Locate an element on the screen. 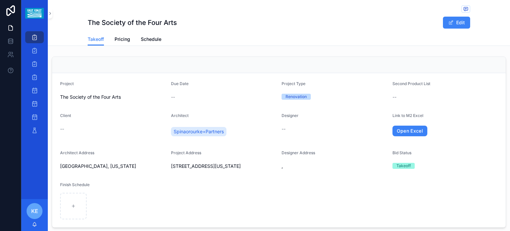  span: Project is located at coordinates (67, 83).